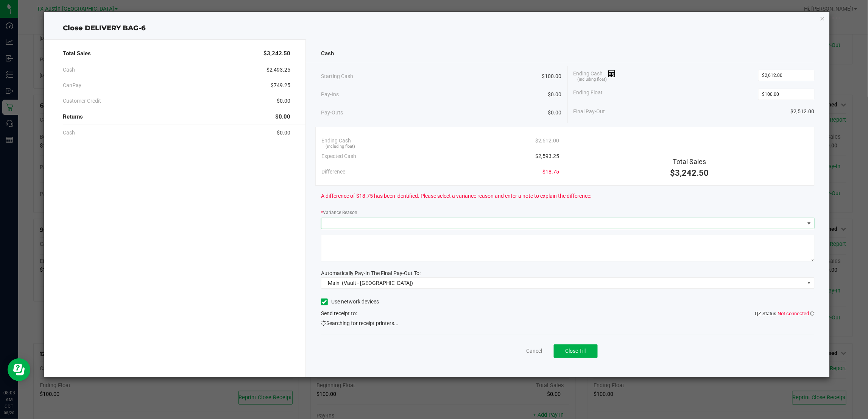  What do you see at coordinates (82, 101) in the screenshot?
I see `span: Customer Credit` at bounding box center [82, 101].